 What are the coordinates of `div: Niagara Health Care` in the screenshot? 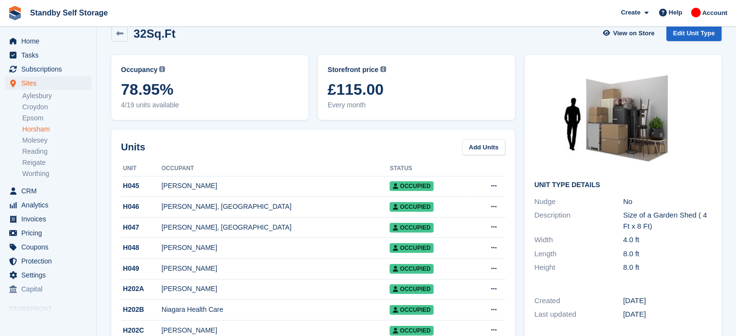 It's located at (276, 310).